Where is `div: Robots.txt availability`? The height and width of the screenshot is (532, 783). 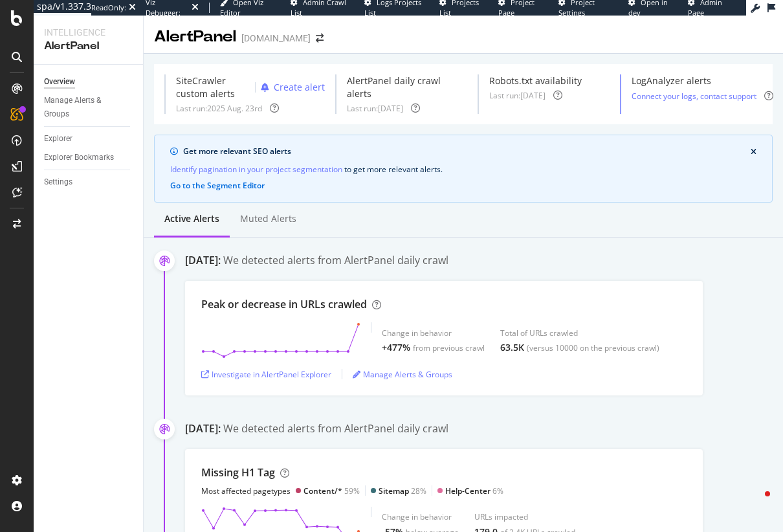
div: Robots.txt availability is located at coordinates (536, 81).